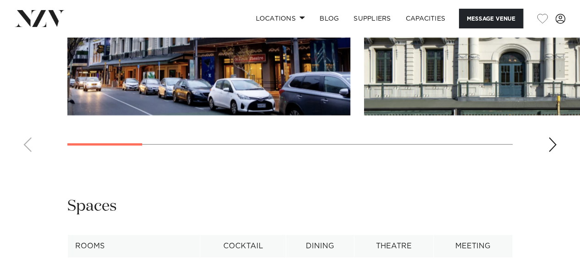 This screenshot has height=268, width=580. I want to click on th: Cocktail, so click(242, 246).